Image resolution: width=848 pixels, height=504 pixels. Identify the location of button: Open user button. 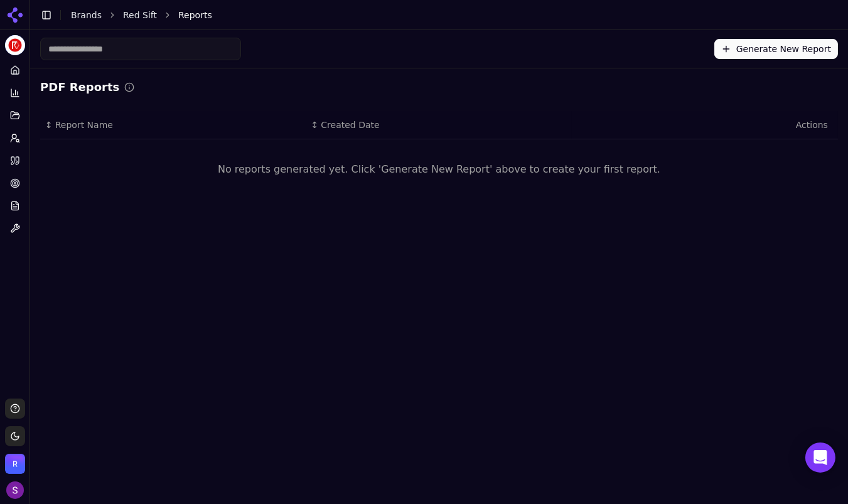
(15, 490).